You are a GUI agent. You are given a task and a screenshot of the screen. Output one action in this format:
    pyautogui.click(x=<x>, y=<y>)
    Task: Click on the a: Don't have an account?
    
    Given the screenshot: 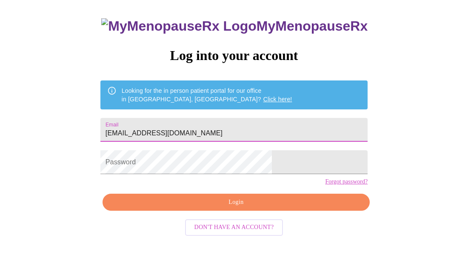 What is the action you would take?
    pyautogui.click(x=234, y=226)
    